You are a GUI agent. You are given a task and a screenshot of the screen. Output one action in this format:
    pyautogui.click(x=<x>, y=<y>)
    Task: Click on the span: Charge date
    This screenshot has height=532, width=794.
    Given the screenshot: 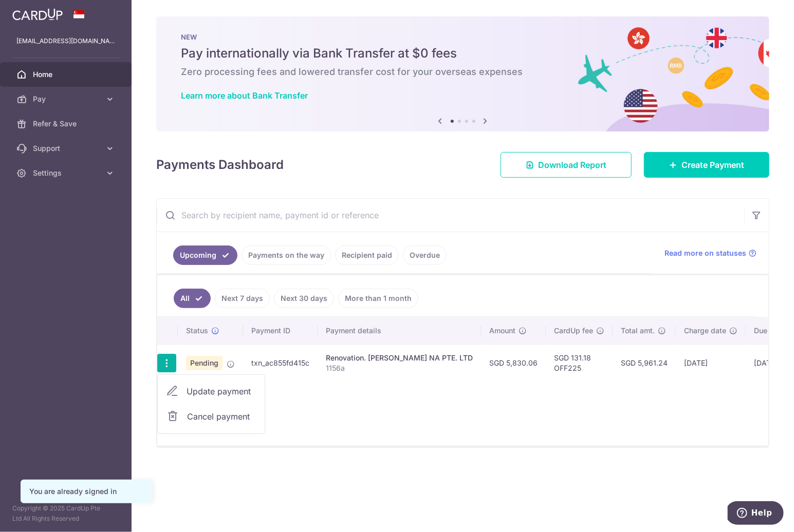 What is the action you would take?
    pyautogui.click(x=705, y=330)
    